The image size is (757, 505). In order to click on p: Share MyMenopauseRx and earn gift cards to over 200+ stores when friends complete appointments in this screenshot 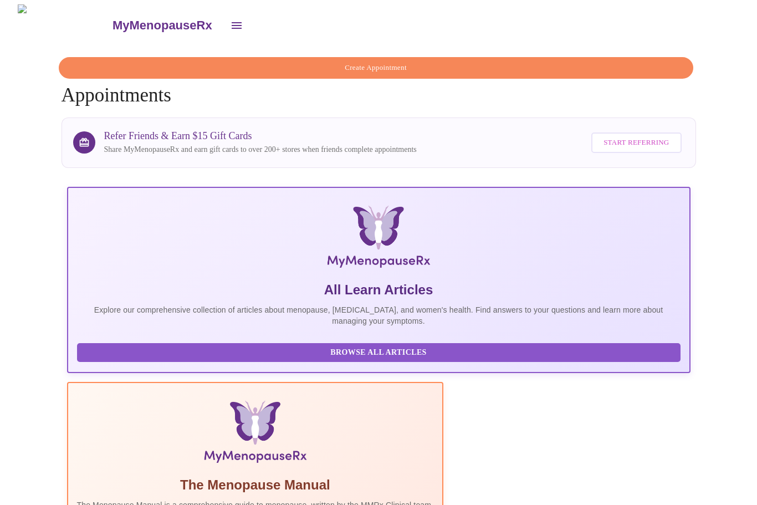, I will do `click(261, 150)`.